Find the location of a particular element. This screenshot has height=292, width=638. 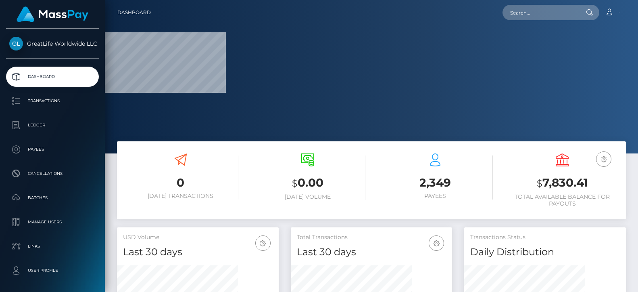

h5: USD Volume is located at coordinates (198, 237).